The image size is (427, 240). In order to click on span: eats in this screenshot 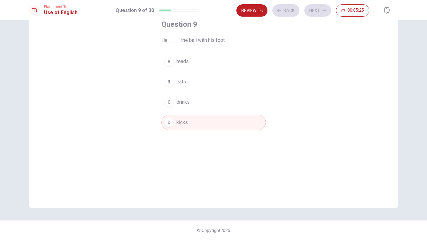, I will do `click(181, 82)`.